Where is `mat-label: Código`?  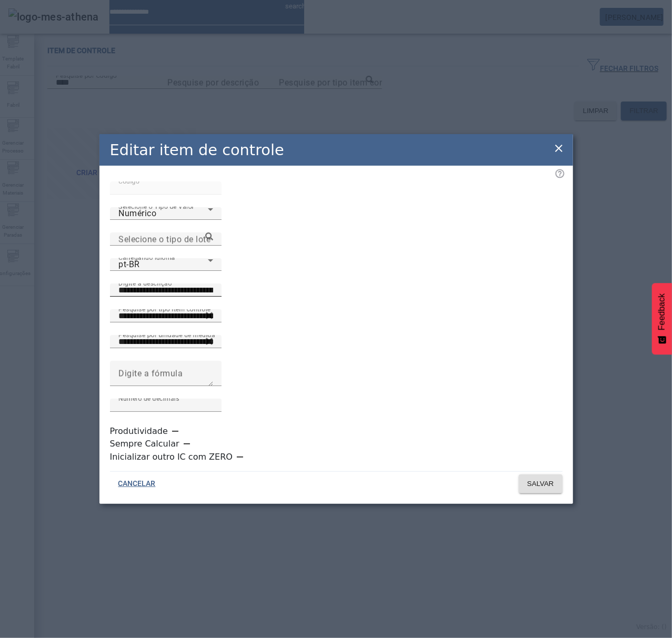
mat-label: Código is located at coordinates (129, 182).